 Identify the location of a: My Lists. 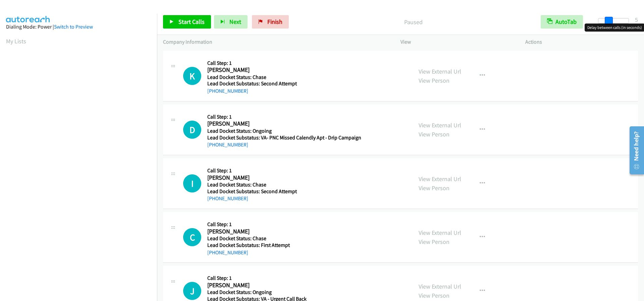
(16, 41).